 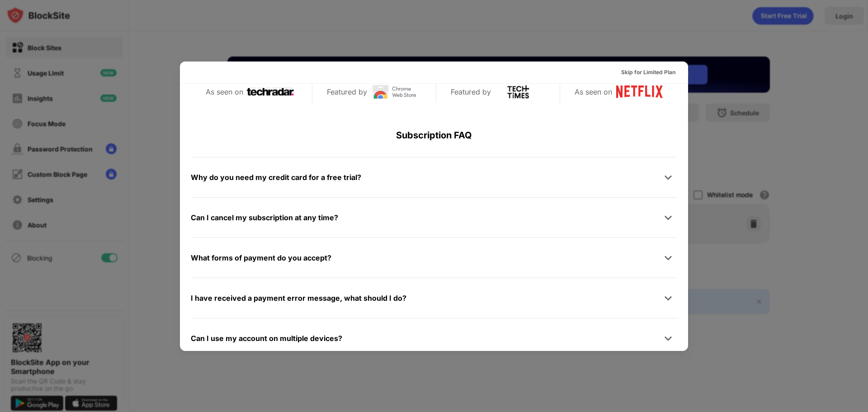 I want to click on div: I have received a payment error message, what should I do?, so click(x=299, y=298).